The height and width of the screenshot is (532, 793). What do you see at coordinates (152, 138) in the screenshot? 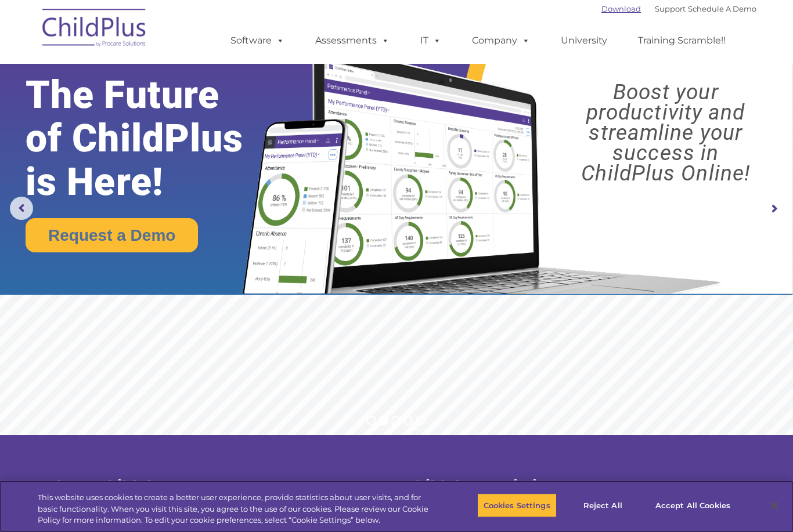
I see `rs-layer: The Future of ChildPlus is Here!` at bounding box center [152, 138].